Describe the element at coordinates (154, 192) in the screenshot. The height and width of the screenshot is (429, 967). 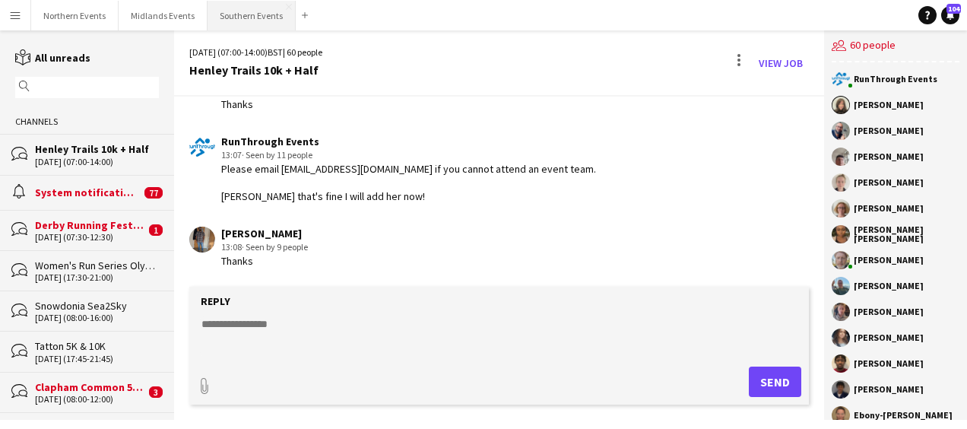
I see `span: 77` at that location.